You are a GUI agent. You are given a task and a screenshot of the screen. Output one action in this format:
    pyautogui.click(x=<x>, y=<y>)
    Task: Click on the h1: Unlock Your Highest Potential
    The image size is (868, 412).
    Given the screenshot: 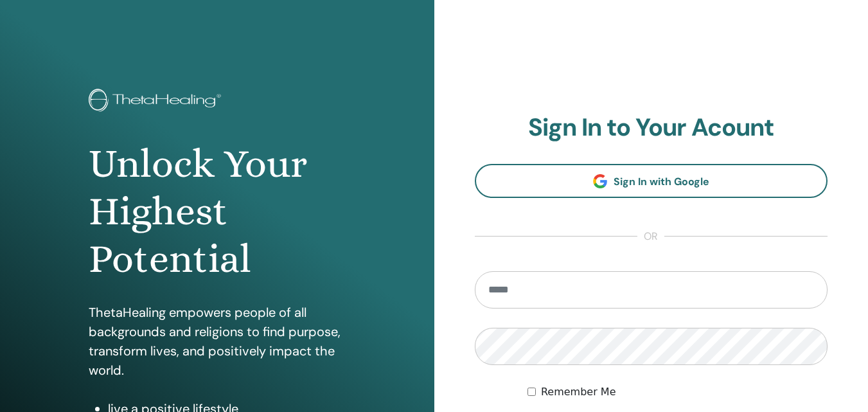 What is the action you would take?
    pyautogui.click(x=217, y=211)
    